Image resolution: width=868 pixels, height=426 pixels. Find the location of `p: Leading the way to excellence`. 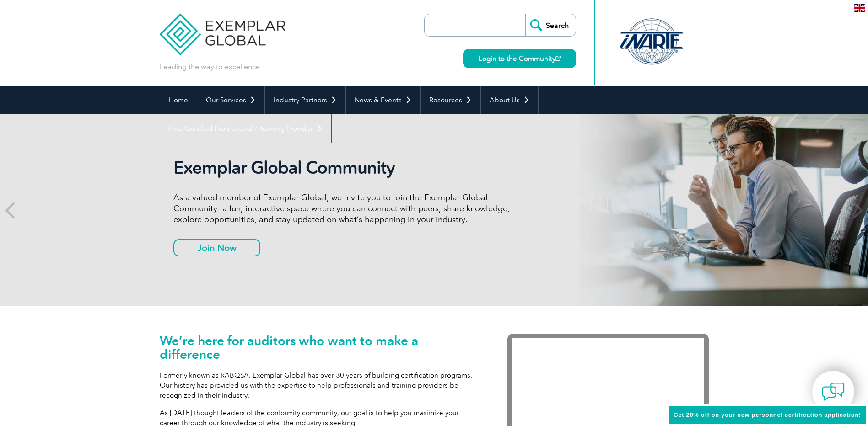

p: Leading the way to excellence is located at coordinates (209, 67).